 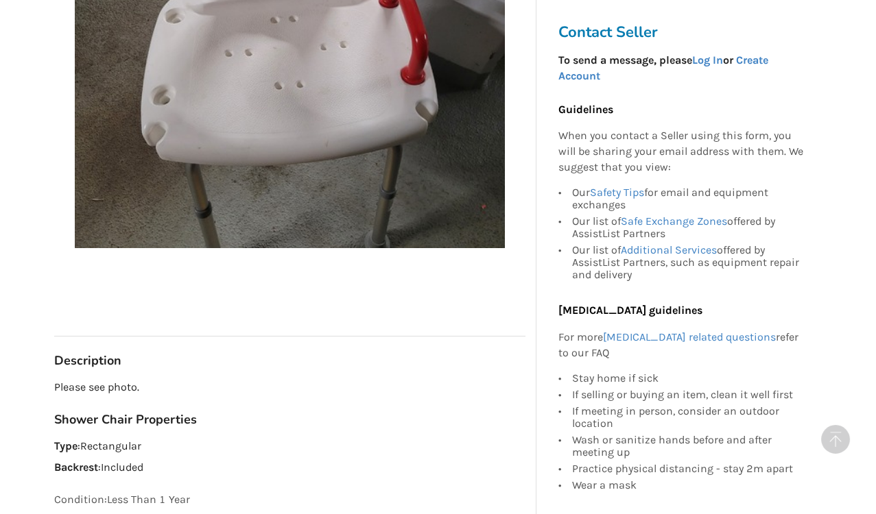 What do you see at coordinates (586, 109) in the screenshot?
I see `b: Guidelines` at bounding box center [586, 109].